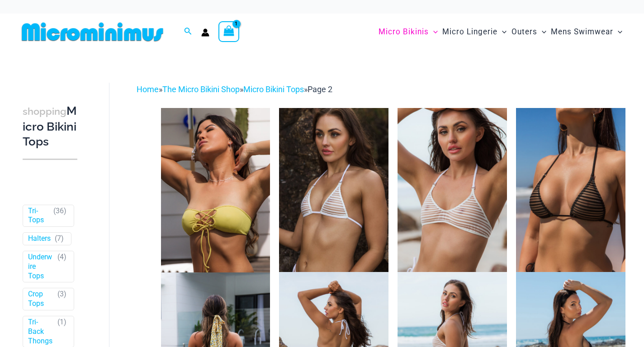  Describe the element at coordinates (229, 32) in the screenshot. I see `a: View Shopping Cart, 1 items` at that location.